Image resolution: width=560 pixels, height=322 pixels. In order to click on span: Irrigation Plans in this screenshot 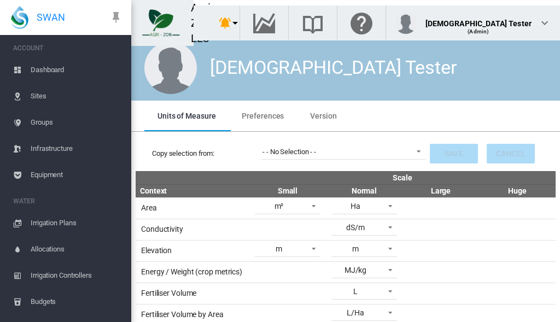, I will do `click(77, 223)`.